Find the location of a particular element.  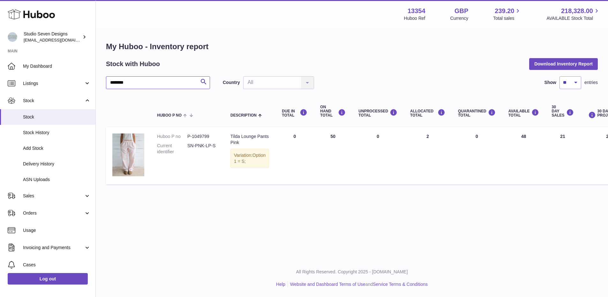

a: Website and Dashboard Terms of Use is located at coordinates (328, 284).